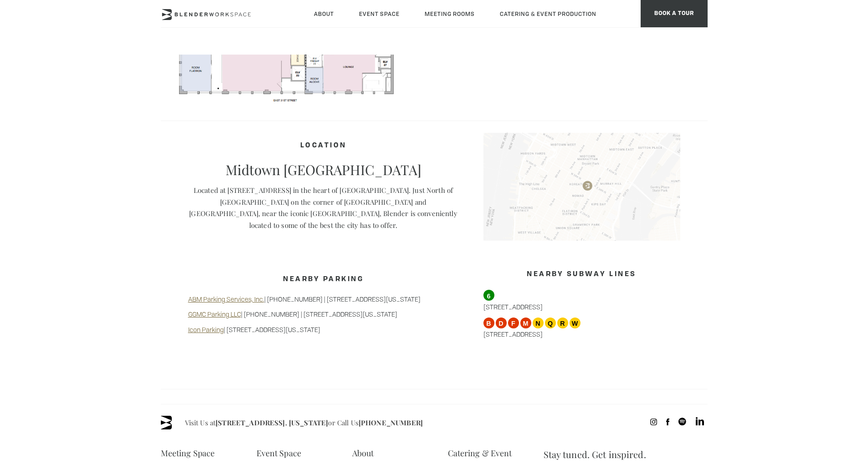 The height and width of the screenshot is (469, 868). I want to click on span: Visit Us at or Call Us, so click(304, 423).